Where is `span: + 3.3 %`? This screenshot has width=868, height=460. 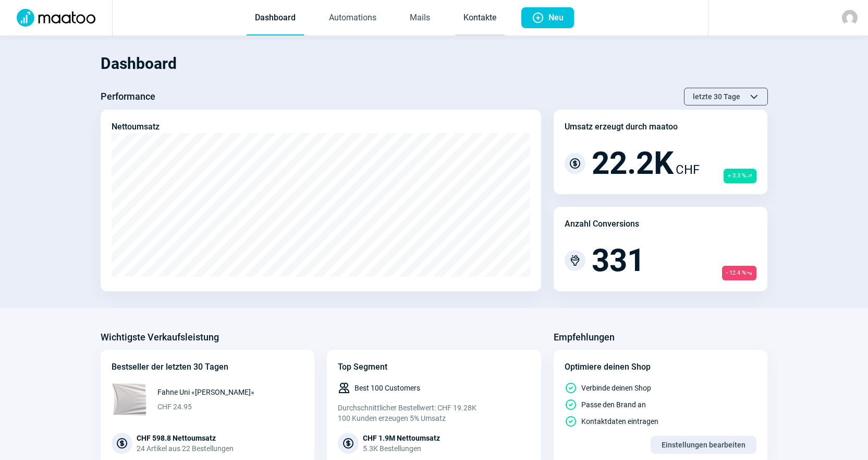
span: + 3.3 % is located at coordinates (740, 176).